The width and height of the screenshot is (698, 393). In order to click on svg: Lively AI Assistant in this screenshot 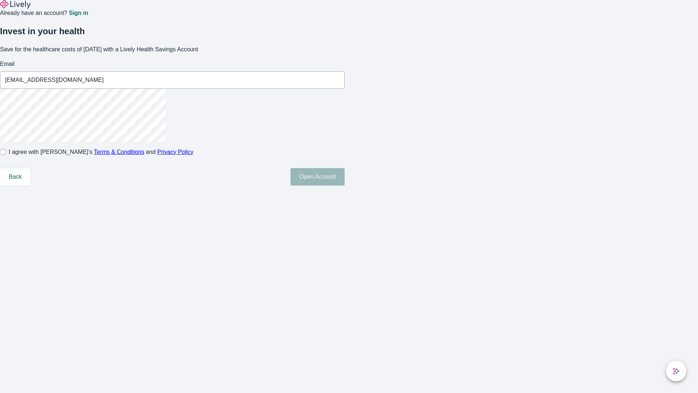, I will do `click(676, 371)`.